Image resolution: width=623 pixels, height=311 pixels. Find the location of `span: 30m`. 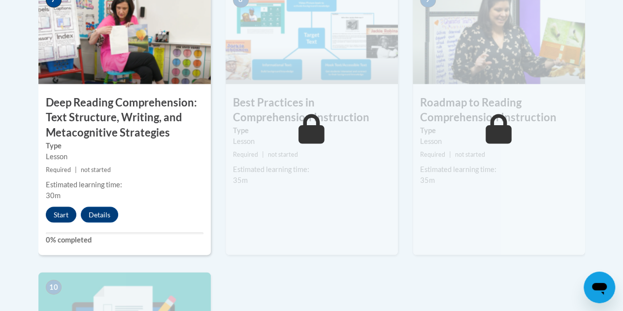

span: 30m is located at coordinates (53, 195).